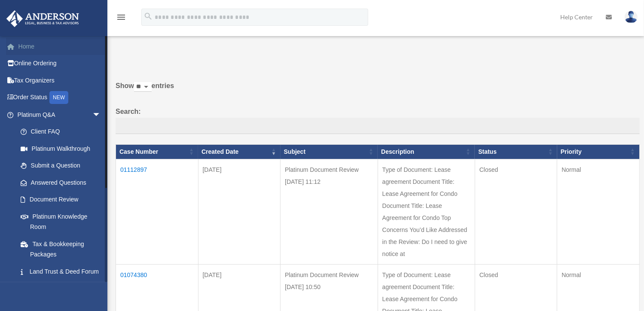  I want to click on img: User Pic, so click(631, 17).